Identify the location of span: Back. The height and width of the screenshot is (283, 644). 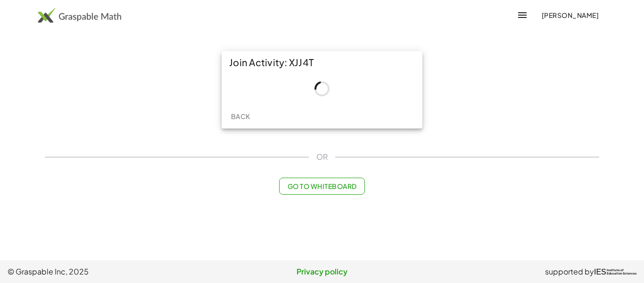
(240, 116).